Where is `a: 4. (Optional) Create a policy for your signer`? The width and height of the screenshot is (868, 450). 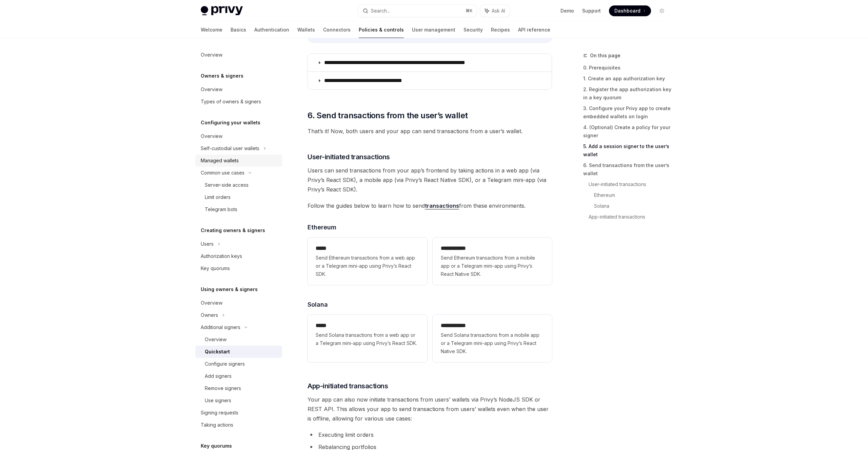 a: 4. (Optional) Create a policy for your signer is located at coordinates (628, 132).